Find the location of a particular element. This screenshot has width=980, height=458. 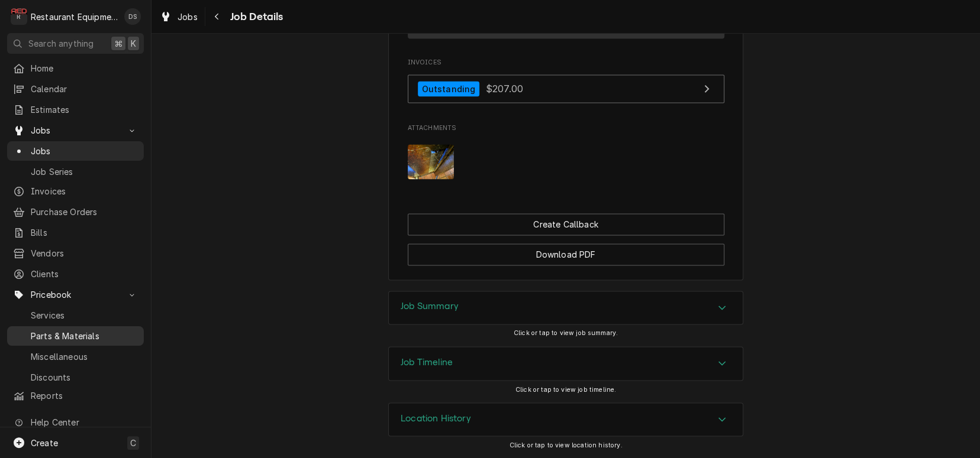

span: Reports is located at coordinates (84, 396).